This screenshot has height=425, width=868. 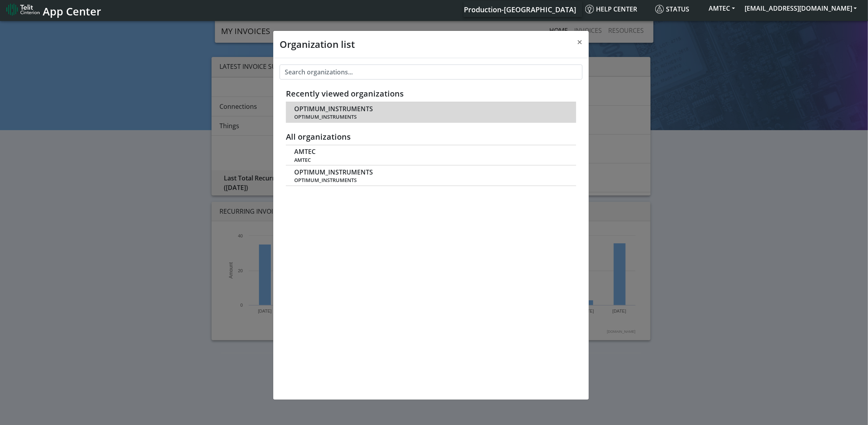 I want to click on span: App Center, so click(x=72, y=11).